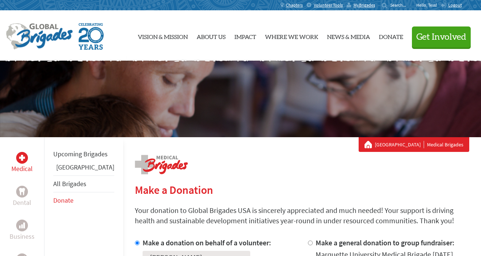 The width and height of the screenshot is (481, 256). What do you see at coordinates (84, 200) in the screenshot?
I see `li: Donate` at bounding box center [84, 200].